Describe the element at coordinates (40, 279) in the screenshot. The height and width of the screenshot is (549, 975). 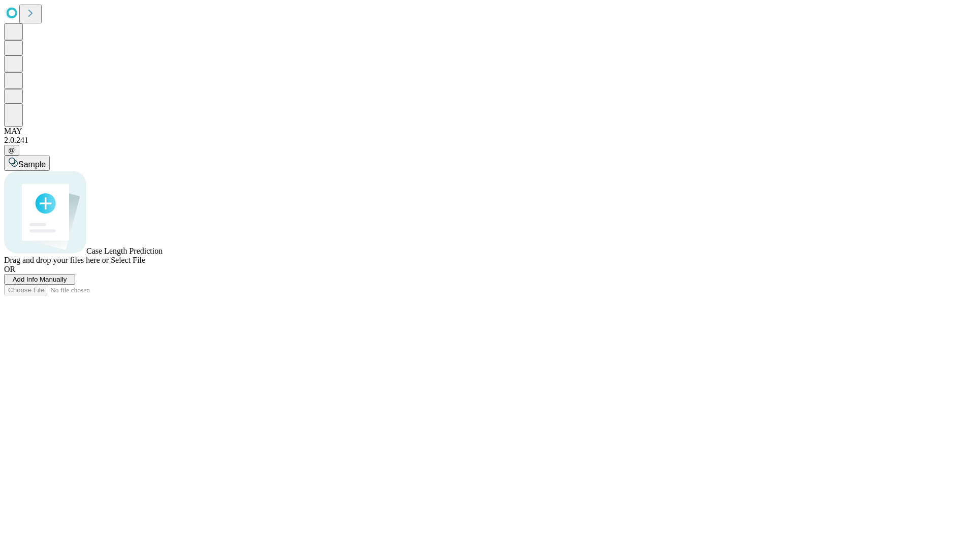
I see `button: Add Info Manually` at that location.